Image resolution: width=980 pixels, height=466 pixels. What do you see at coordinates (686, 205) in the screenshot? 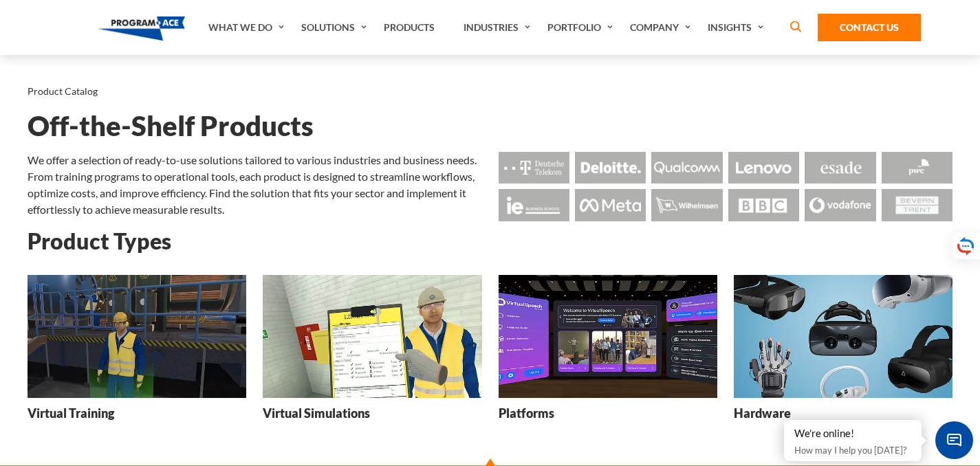
I see `img: Logo - Wilhemsen` at bounding box center [686, 205].